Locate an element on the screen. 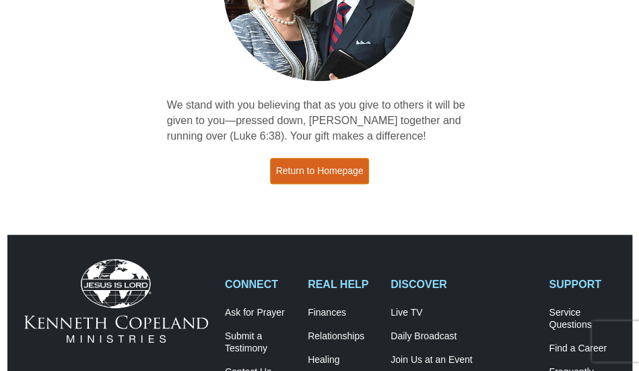 The height and width of the screenshot is (371, 639). a: Join Us at an Event is located at coordinates (463, 360).